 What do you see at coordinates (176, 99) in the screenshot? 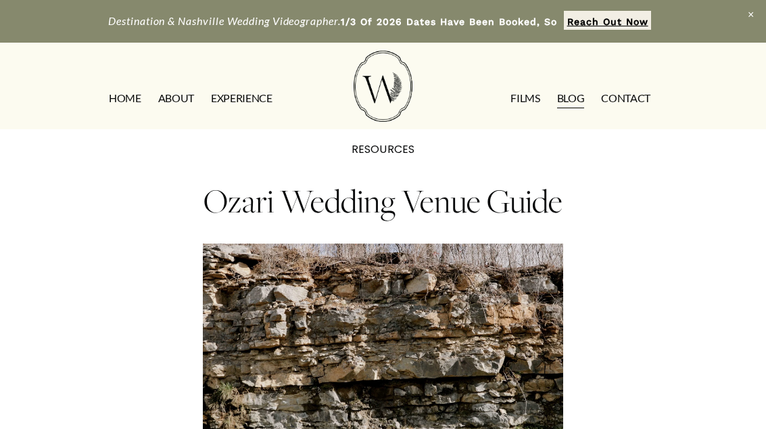
I see `a: ABOUT` at bounding box center [176, 99].